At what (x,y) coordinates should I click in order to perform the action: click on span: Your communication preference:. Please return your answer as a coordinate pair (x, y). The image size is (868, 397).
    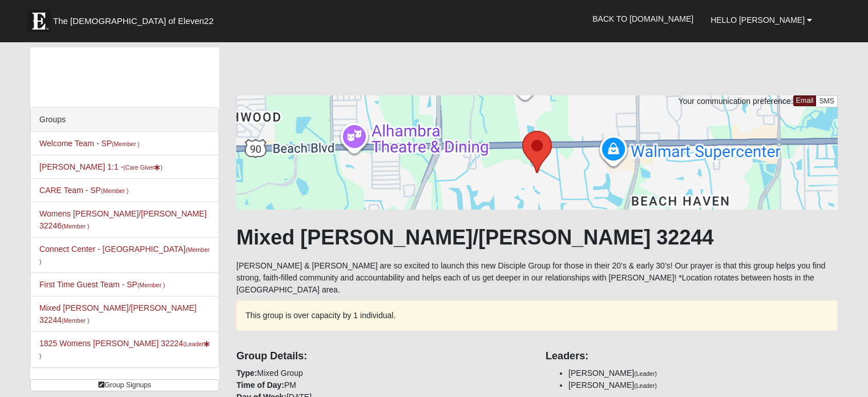
    Looking at the image, I should click on (735, 101).